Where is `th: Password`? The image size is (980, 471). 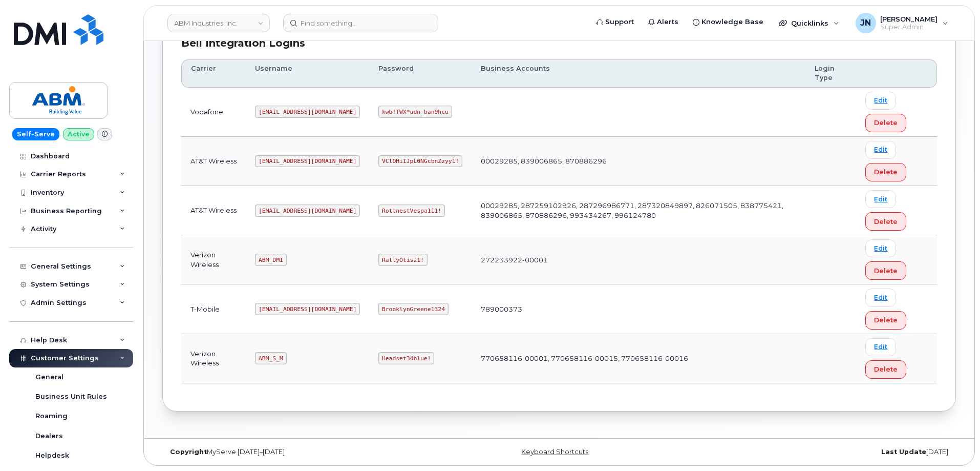
th: Password is located at coordinates (421, 73).